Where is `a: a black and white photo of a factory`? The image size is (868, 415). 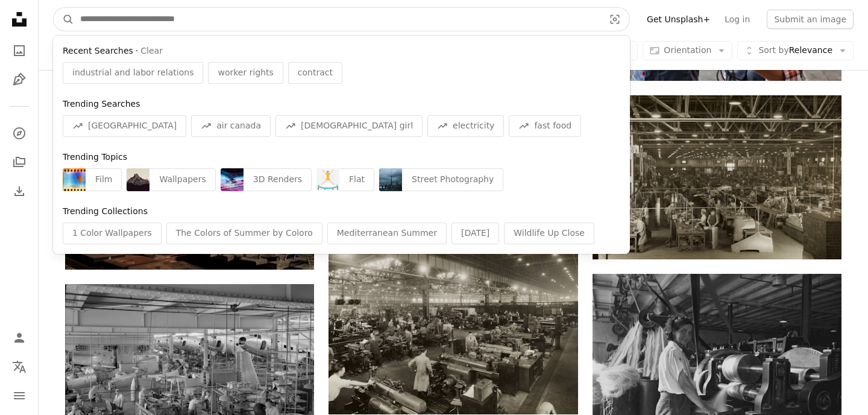 a: a black and white photo of a factory is located at coordinates (189, 383).